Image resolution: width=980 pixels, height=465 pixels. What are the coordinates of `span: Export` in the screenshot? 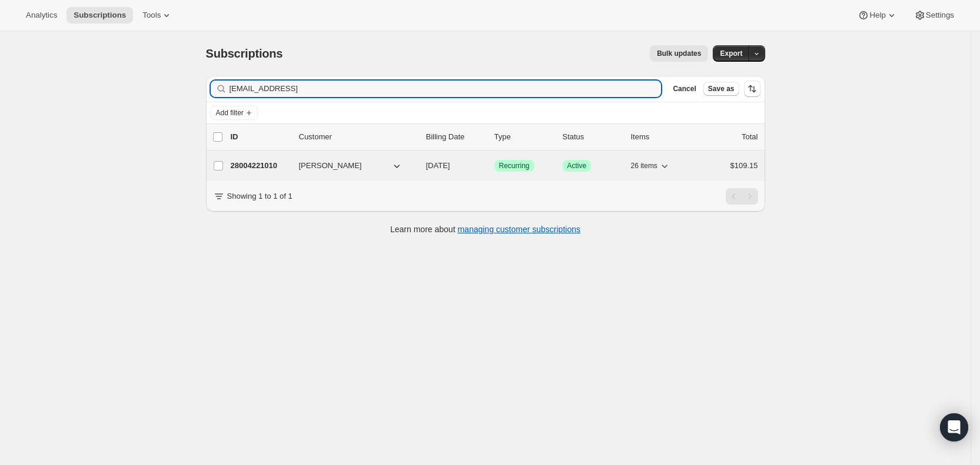 It's located at (731, 54).